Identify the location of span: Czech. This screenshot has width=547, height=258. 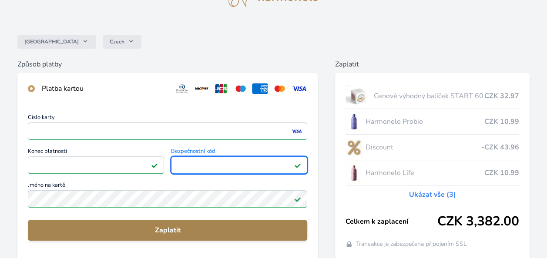
(117, 42).